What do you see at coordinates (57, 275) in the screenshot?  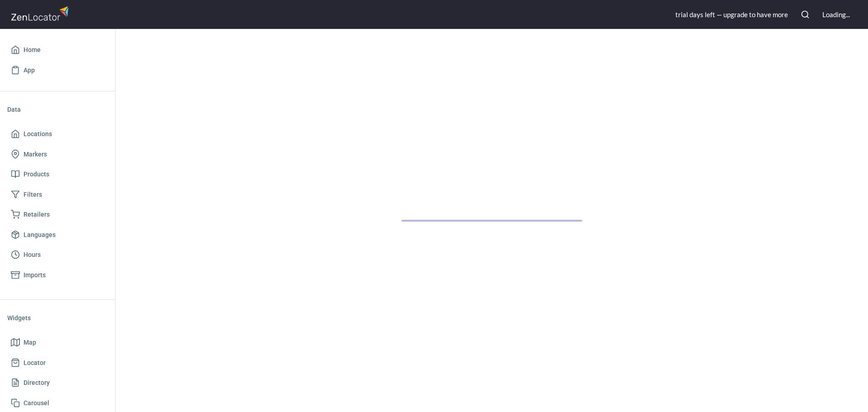 I see `a: Imports` at bounding box center [57, 275].